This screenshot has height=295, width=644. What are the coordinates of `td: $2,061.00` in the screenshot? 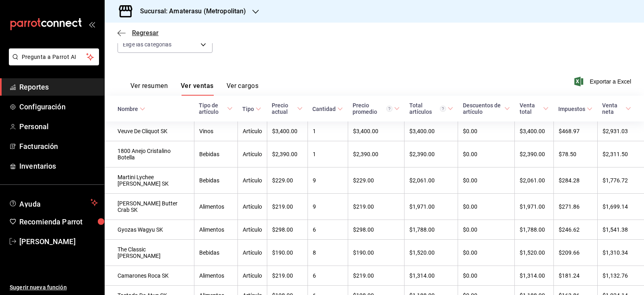 It's located at (431, 180).